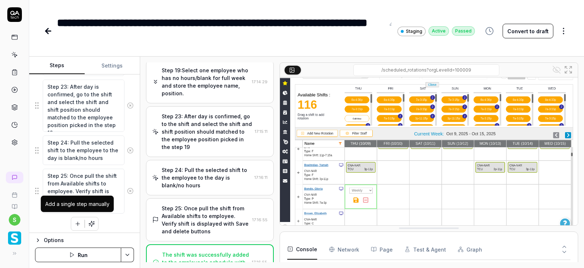 The width and height of the screenshot is (584, 268). I want to click on button: s, so click(15, 220).